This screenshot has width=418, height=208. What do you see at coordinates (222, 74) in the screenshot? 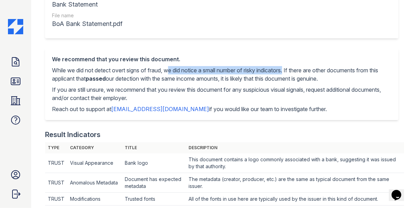
I see `p: While we did not detect overt signs of fraud, we did notice a small number of risky indicators. I...` at bounding box center [222, 74].